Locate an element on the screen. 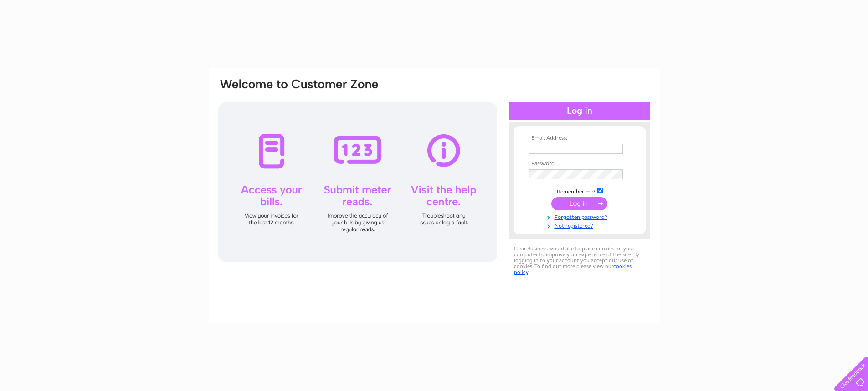 The image size is (868, 391). a: Not registered? is located at coordinates (580, 225).